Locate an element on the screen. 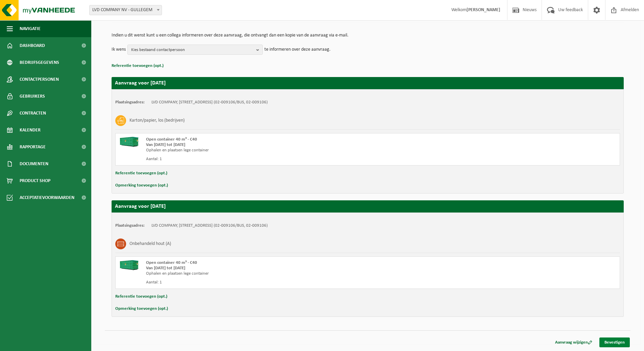  a: Aanvraag wijzigen is located at coordinates (574, 343).